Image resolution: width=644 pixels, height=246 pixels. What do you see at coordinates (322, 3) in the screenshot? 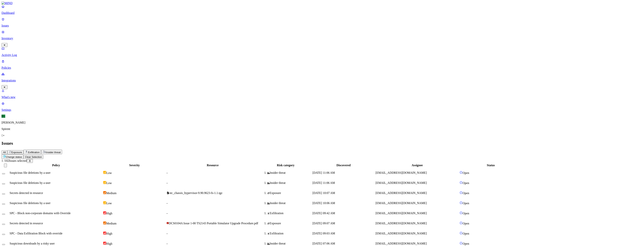
I see `a: MIND` at bounding box center [322, 3].